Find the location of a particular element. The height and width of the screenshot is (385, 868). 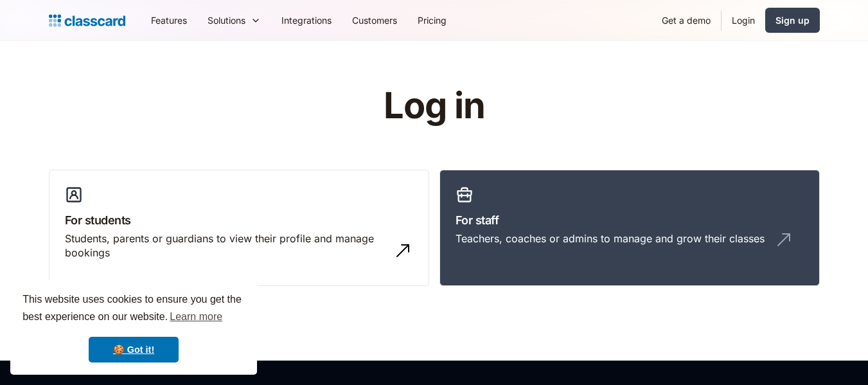

a: home is located at coordinates (87, 21).